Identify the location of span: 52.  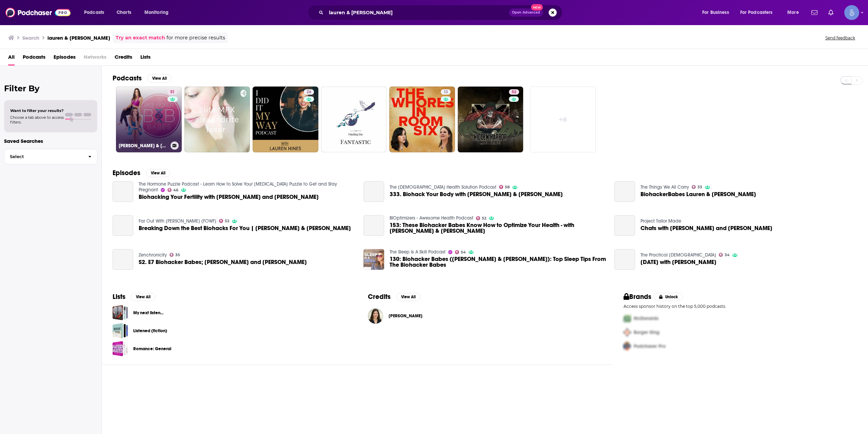
(227, 220).